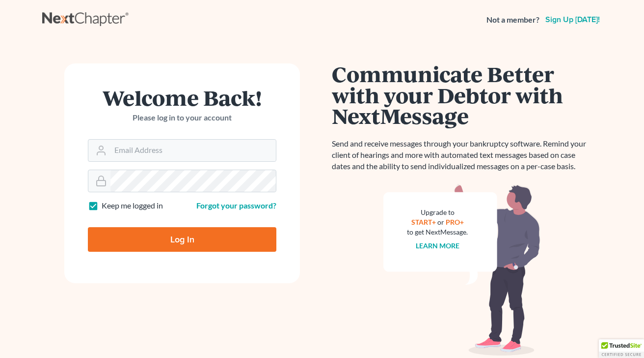  What do you see at coordinates (437, 232) in the screenshot?
I see `div: to get NextMessage.` at bounding box center [437, 232].